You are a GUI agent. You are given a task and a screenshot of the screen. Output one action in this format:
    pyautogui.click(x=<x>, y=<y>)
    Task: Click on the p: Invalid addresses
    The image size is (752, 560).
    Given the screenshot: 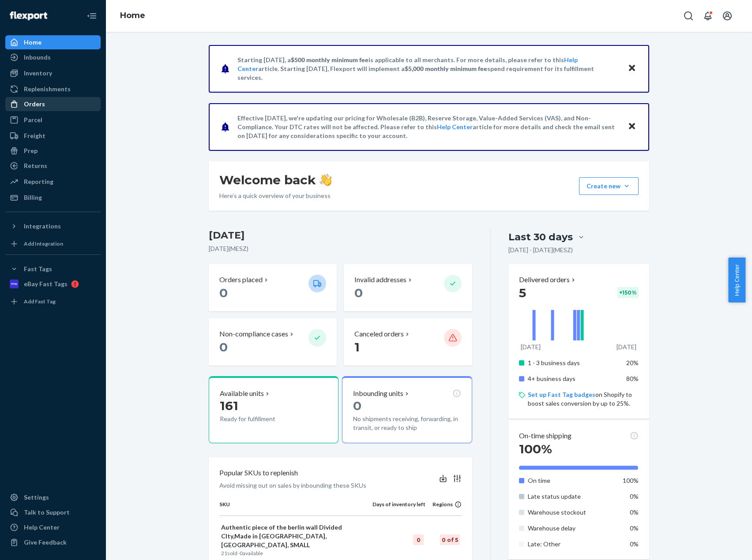 What is the action you would take?
    pyautogui.click(x=380, y=279)
    